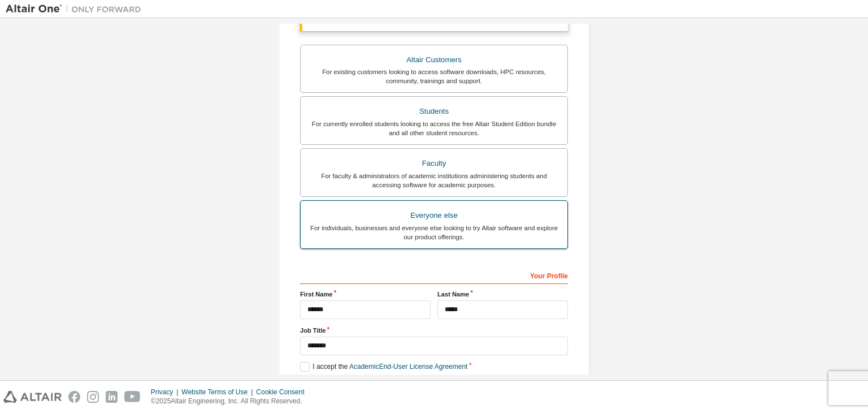 The height and width of the screenshot is (413, 868). Describe the element at coordinates (434, 128) in the screenshot. I see `div: For currently enrolled students looking to access the free Altair Student Edition bundle and all ...` at that location.